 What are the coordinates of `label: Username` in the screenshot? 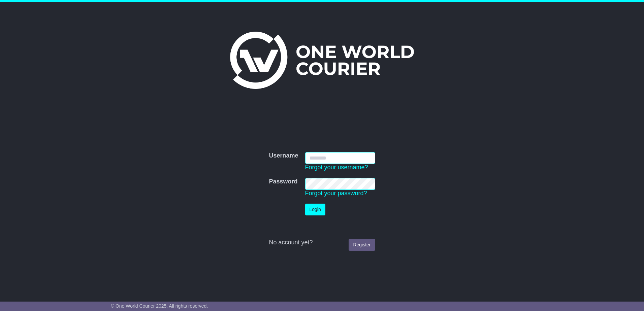 It's located at (283, 156).